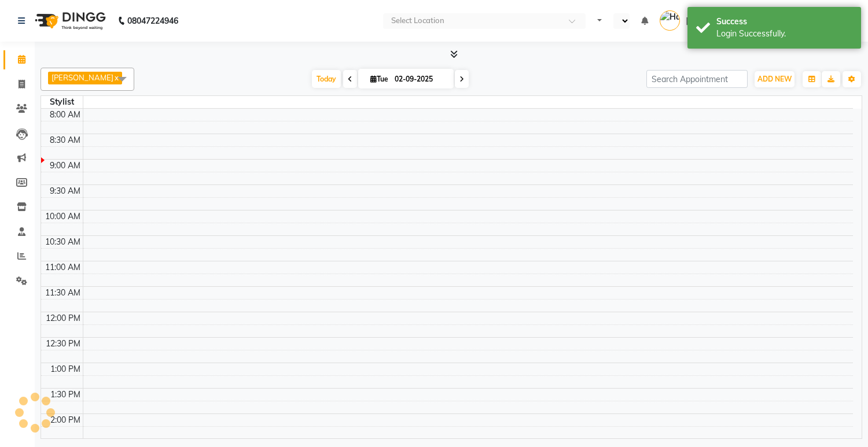 Image resolution: width=868 pixels, height=447 pixels. What do you see at coordinates (62, 216) in the screenshot?
I see `div: 10:00 AM` at bounding box center [62, 216].